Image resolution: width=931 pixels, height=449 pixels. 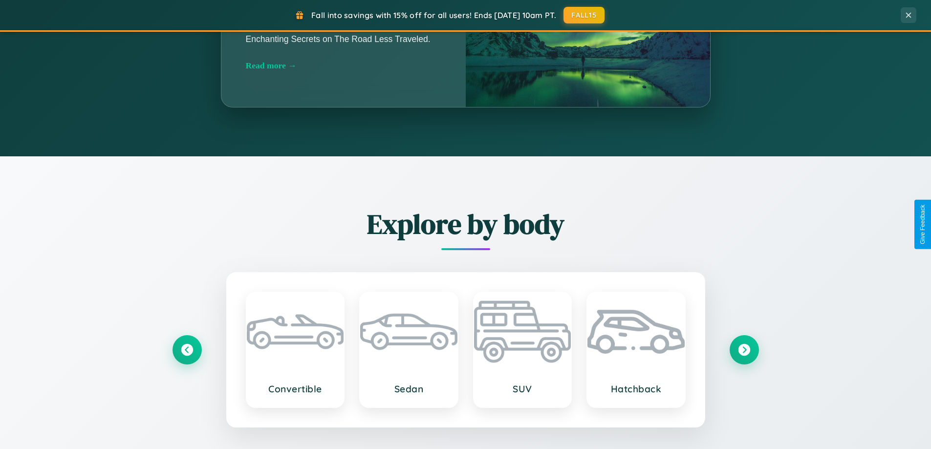 What do you see at coordinates (636, 389) in the screenshot?
I see `h3: Hatchback` at bounding box center [636, 389].